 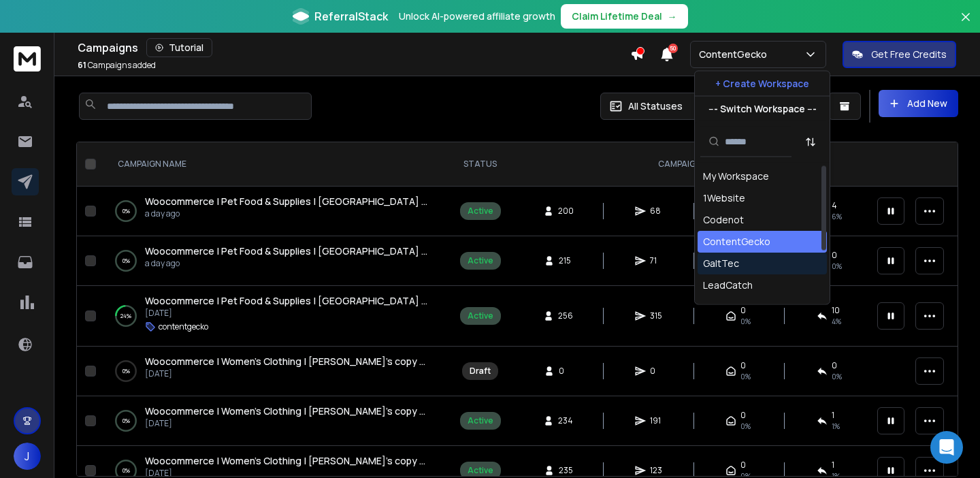 I want to click on span: 1 %, so click(x=836, y=426).